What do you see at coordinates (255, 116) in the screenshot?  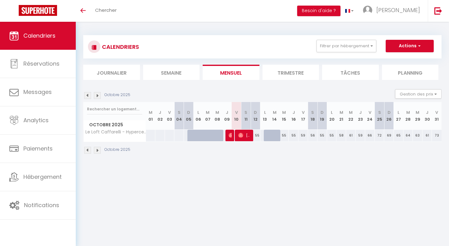 I see `th: 12` at bounding box center [255, 116].